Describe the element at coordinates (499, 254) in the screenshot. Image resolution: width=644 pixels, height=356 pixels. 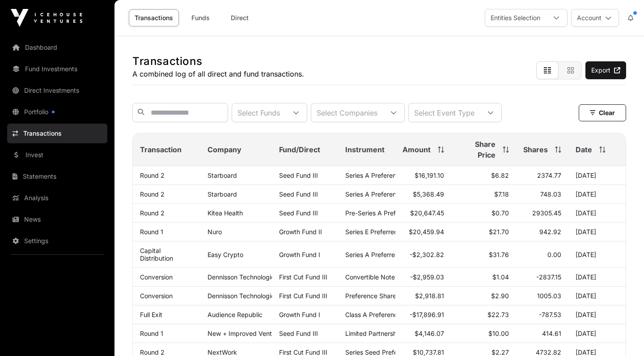
I see `span: $31.76` at that location.